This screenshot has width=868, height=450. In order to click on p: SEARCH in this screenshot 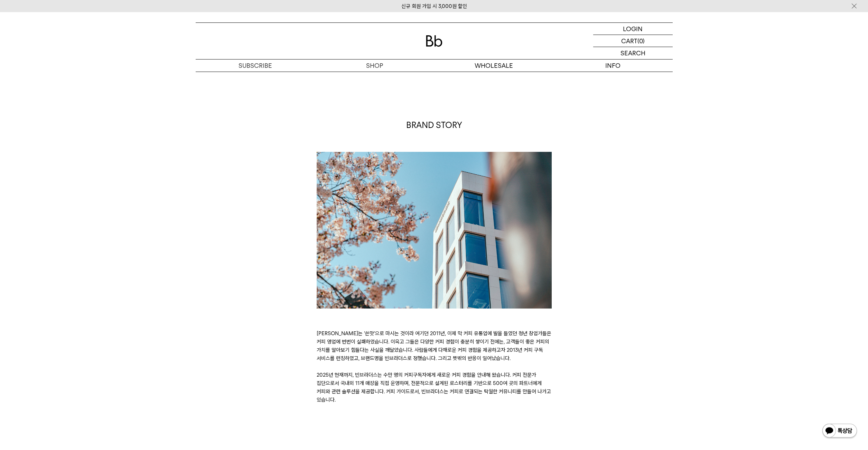, I will do `click(633, 53)`.